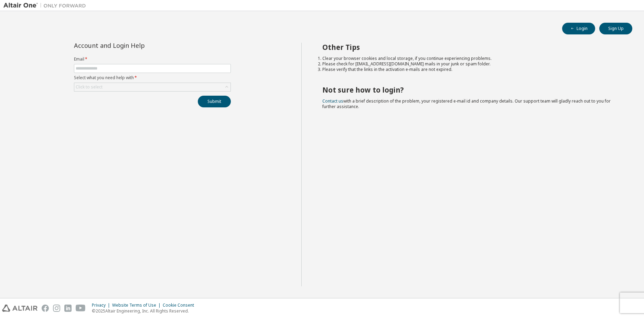  What do you see at coordinates (471, 47) in the screenshot?
I see `h2: Other Tips` at bounding box center [471, 47].